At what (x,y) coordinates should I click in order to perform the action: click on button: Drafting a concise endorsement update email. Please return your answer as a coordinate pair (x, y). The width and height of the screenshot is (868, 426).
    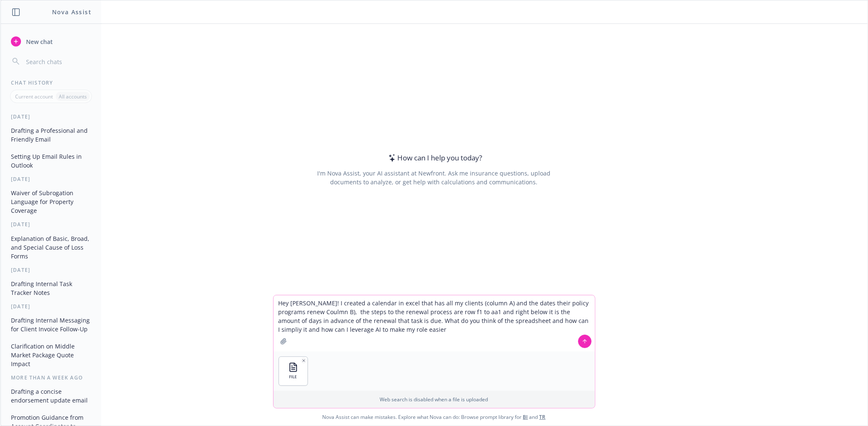
    Looking at the image, I should click on (51, 397).